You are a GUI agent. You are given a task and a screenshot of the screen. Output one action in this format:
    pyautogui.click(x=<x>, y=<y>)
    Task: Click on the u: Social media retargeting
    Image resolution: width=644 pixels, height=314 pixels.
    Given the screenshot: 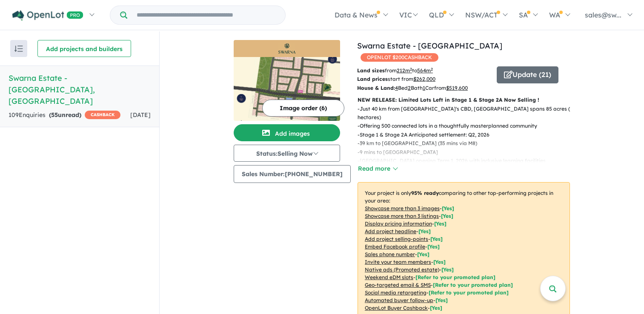 What is the action you would take?
    pyautogui.click(x=395, y=292)
    